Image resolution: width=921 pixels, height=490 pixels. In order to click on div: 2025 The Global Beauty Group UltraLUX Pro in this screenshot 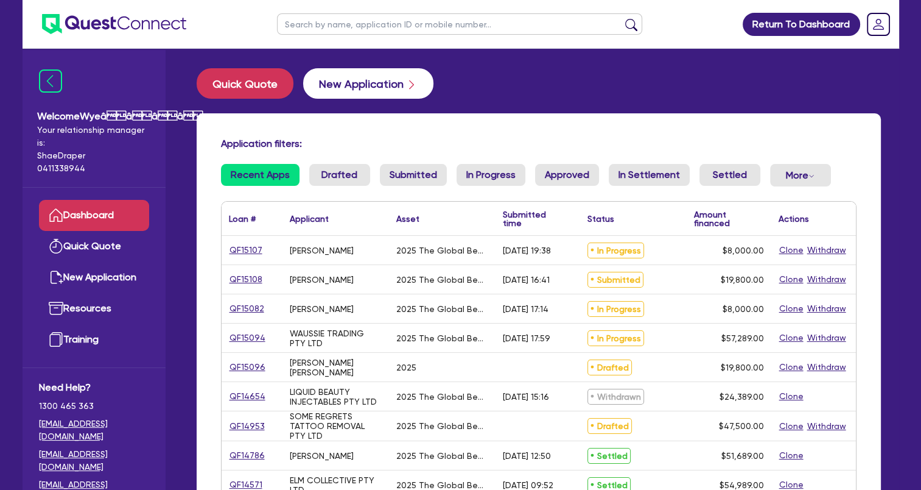, I will do `click(442, 338)`.